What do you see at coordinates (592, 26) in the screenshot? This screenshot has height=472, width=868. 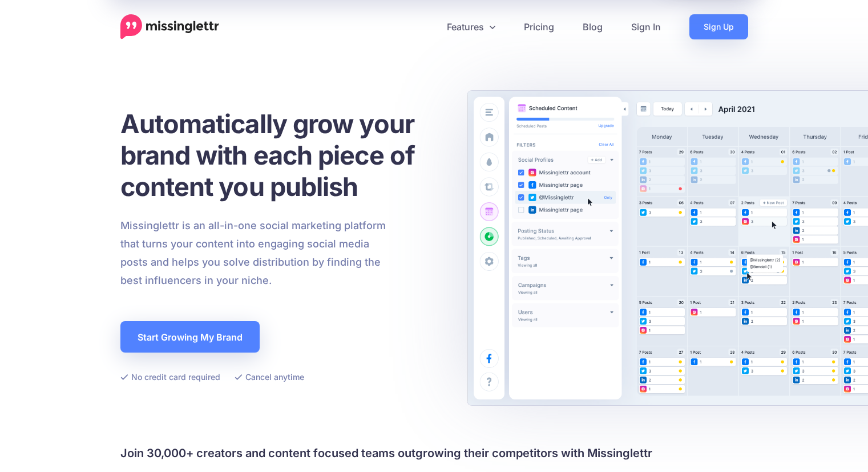 I see `a: Blog` at bounding box center [592, 26].